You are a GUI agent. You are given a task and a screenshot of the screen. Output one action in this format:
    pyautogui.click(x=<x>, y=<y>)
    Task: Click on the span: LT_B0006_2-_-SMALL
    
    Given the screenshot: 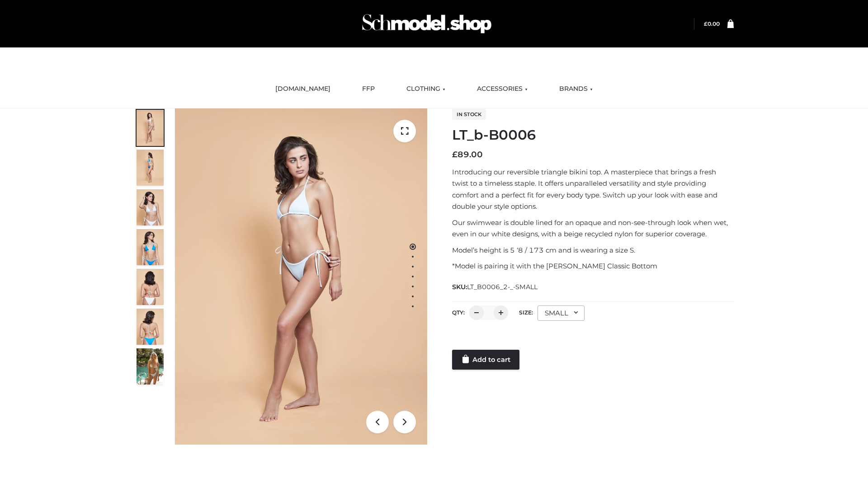 What is the action you would take?
    pyautogui.click(x=502, y=287)
    